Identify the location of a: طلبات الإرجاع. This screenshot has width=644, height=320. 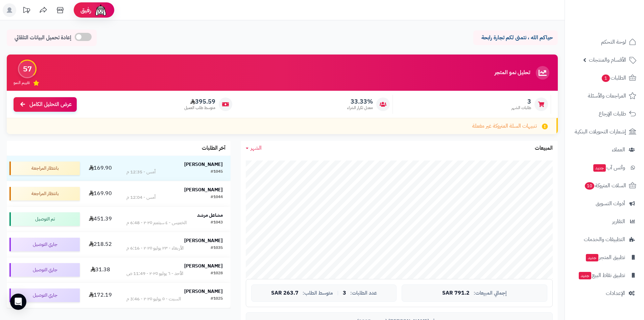
(604, 113).